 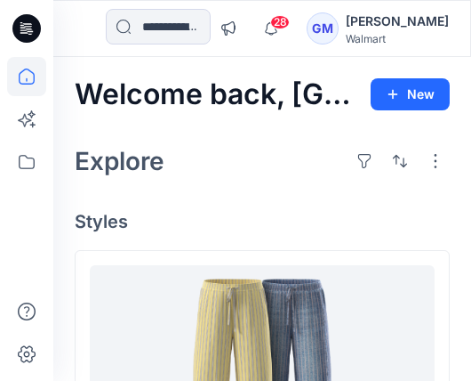 What do you see at coordinates (280, 22) in the screenshot?
I see `span: 28` at bounding box center [280, 22].